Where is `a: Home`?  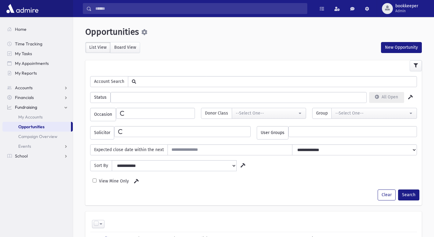 a: Home is located at coordinates (37, 29).